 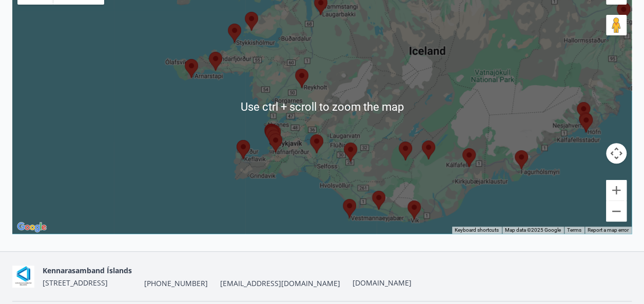 What do you see at coordinates (616, 153) in the screenshot?
I see `button: Map camera controls` at bounding box center [616, 153].